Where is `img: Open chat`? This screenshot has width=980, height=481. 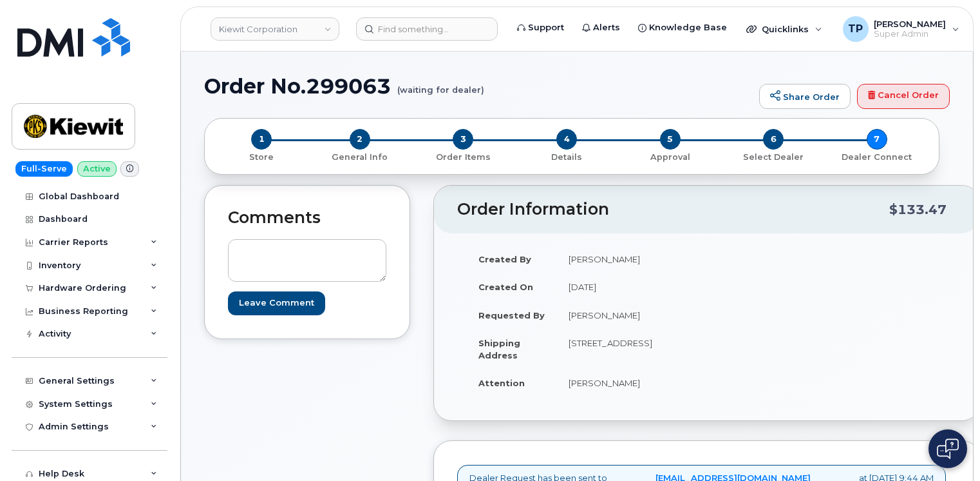 img: Open chat is located at coordinates (948, 448).